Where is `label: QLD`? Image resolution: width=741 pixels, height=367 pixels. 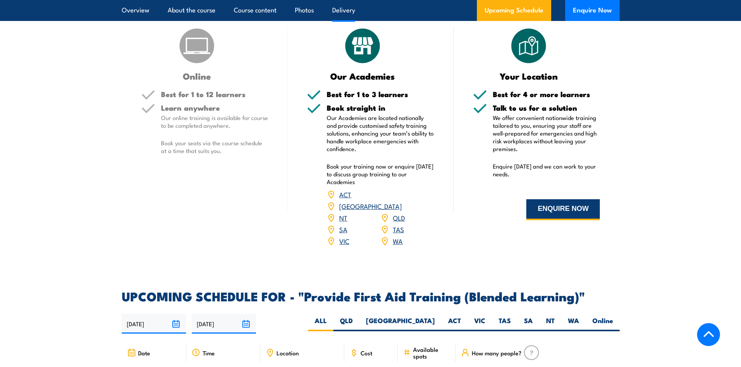
label: QLD is located at coordinates (346, 324).